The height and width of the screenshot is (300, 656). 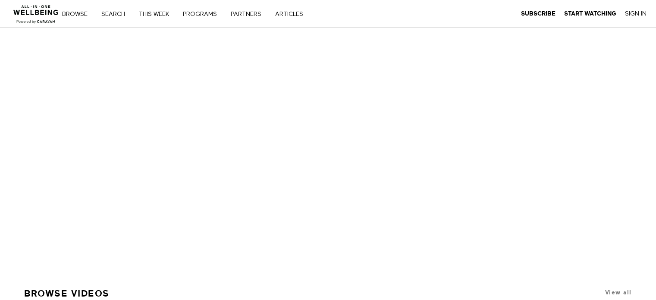 What do you see at coordinates (618, 292) in the screenshot?
I see `span: View all` at bounding box center [618, 292].